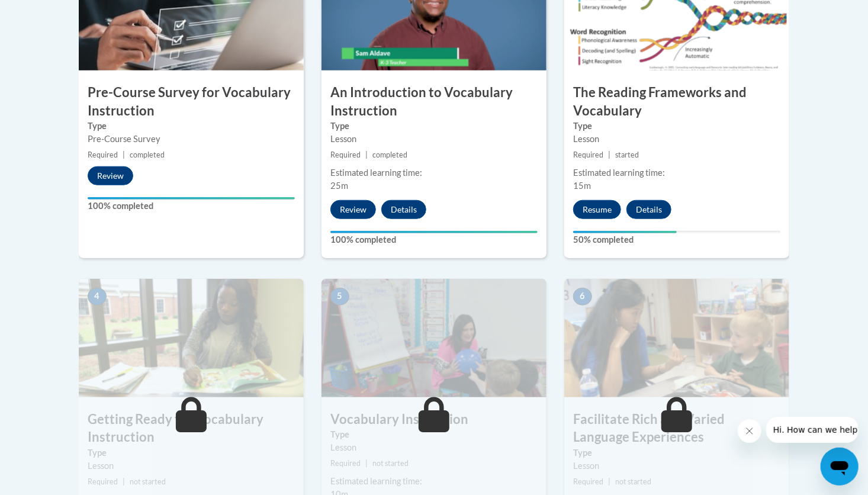 The height and width of the screenshot is (495, 868). Describe the element at coordinates (627, 155) in the screenshot. I see `span: started` at that location.